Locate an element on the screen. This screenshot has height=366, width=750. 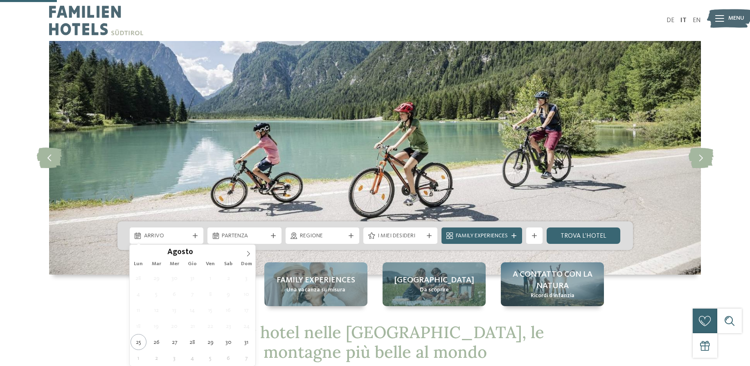
span: Agosto 7, 2025 is located at coordinates (192, 294).